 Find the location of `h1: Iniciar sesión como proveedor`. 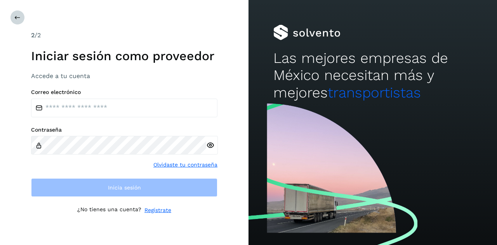

h1: Iniciar sesión como proveedor is located at coordinates (124, 56).